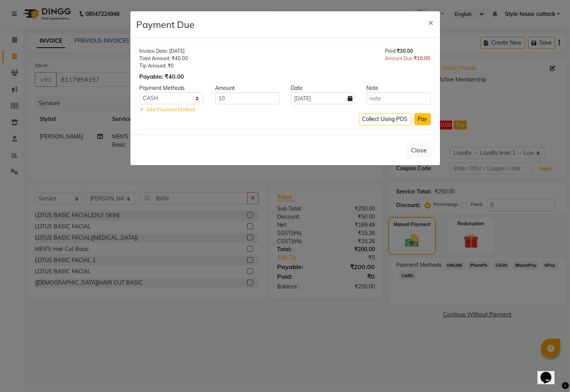 The height and width of the screenshot is (392, 570). What do you see at coordinates (172, 88) in the screenshot?
I see `div: Payment Methods` at bounding box center [172, 88].